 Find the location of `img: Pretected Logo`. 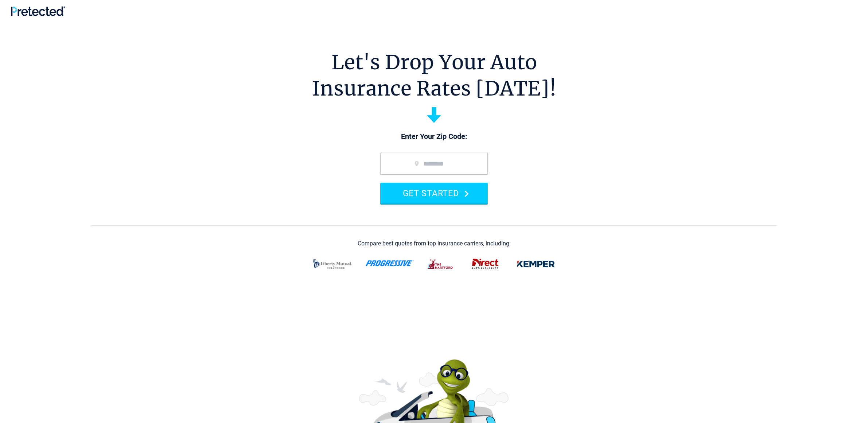

img: Pretected Logo is located at coordinates (38, 11).